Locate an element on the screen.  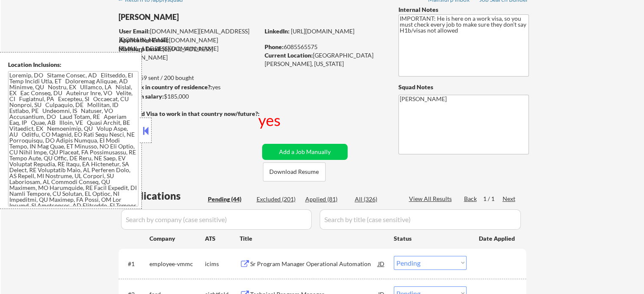
input: Search by company (case sensitive) is located at coordinates (217, 219).